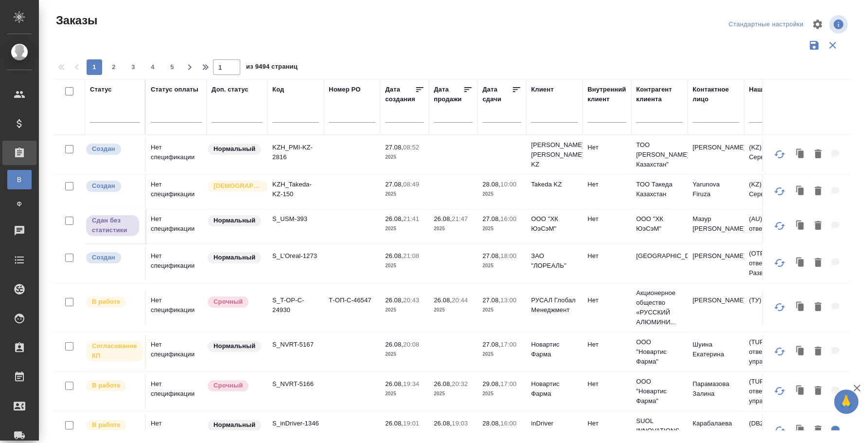 The width and height of the screenshot is (868, 443). What do you see at coordinates (660, 189) in the screenshot?
I see `p: ТОО Такеда Казахстан` at bounding box center [660, 189].